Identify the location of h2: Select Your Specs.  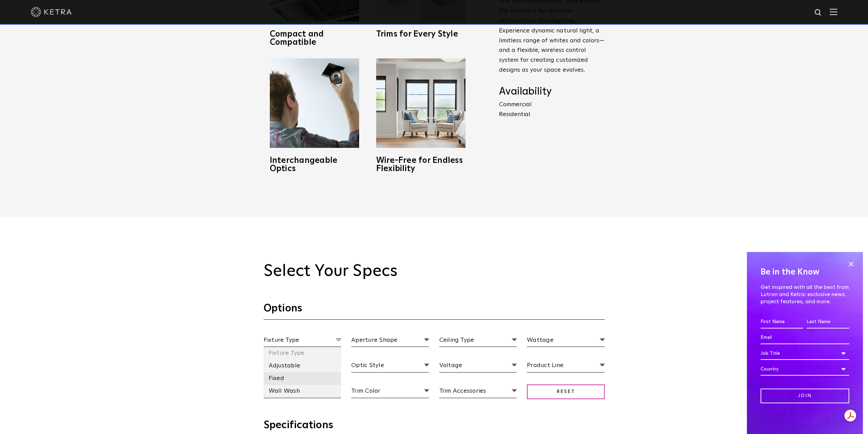
(434, 271).